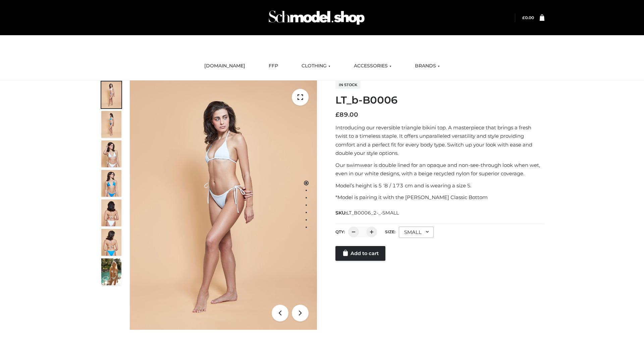 This screenshot has width=644, height=362. I want to click on img: ArielClassicBikiniTop_CloudNine_AzureSky_OW114ECO_8-scaled.jpg, so click(112, 243).